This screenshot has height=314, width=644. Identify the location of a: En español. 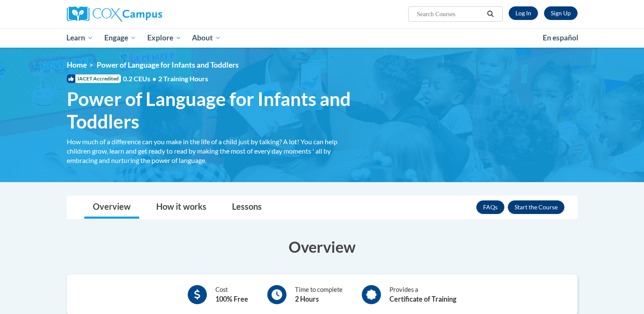
(560, 38).